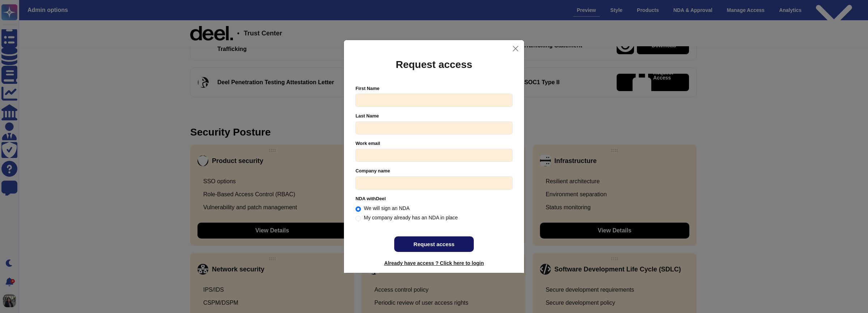 This screenshot has width=868, height=313. Describe the element at coordinates (434, 89) in the screenshot. I see `label: First Name` at that location.